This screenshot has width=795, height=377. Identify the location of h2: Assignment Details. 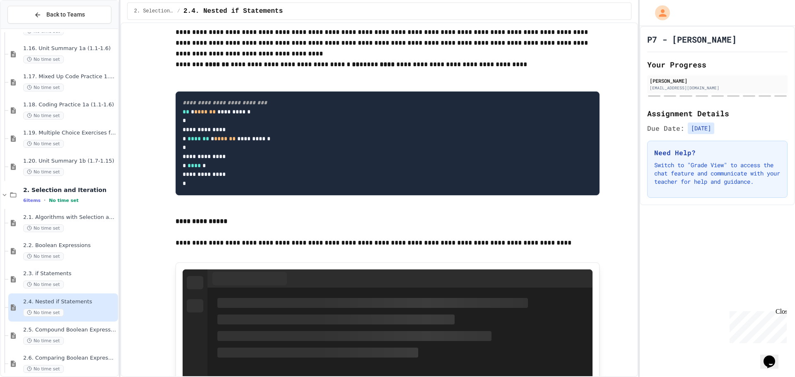
(717, 113).